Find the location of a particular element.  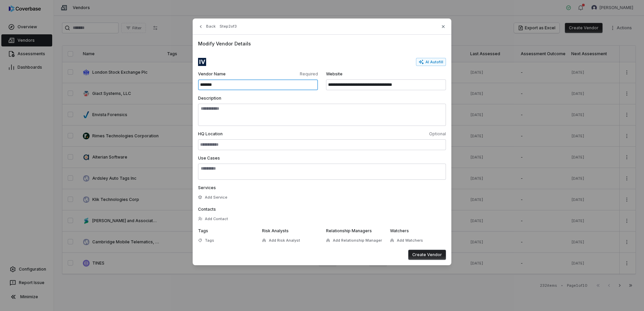

button: Add Watchers is located at coordinates (407, 240).